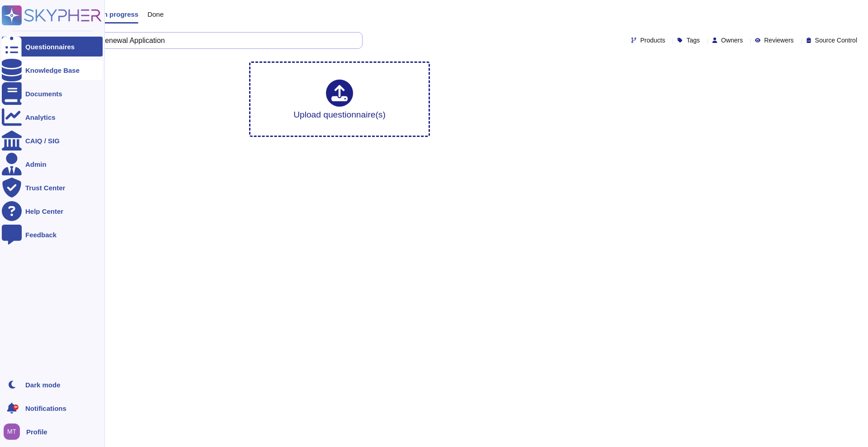 The height and width of the screenshot is (447, 868). I want to click on div: Dark mode, so click(43, 385).